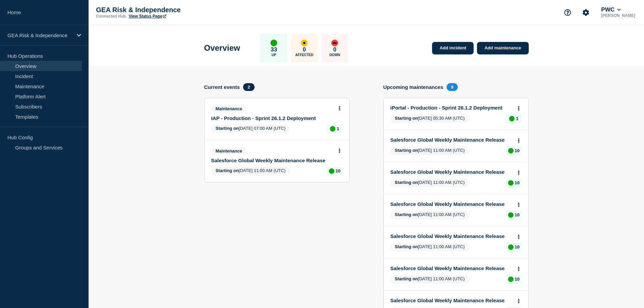 This screenshot has width=644, height=308. Describe the element at coordinates (147, 16) in the screenshot. I see `a: View Status Page` at that location.